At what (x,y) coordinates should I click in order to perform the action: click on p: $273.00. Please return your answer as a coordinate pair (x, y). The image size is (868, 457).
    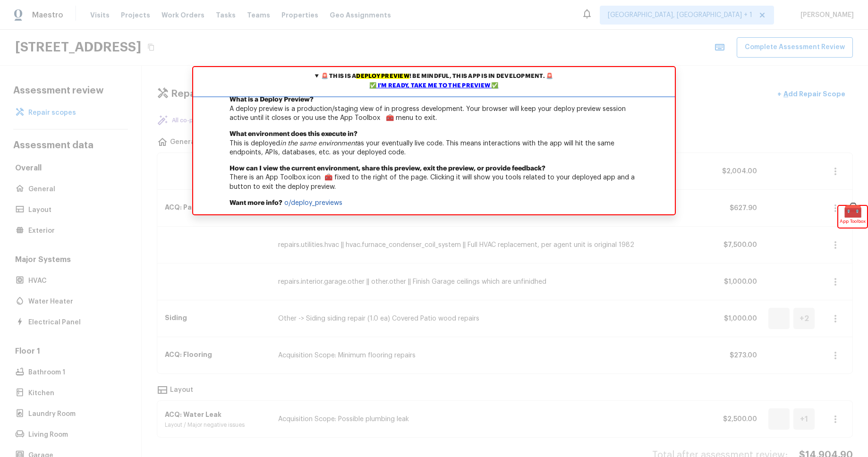
    Looking at the image, I should click on (736, 356).